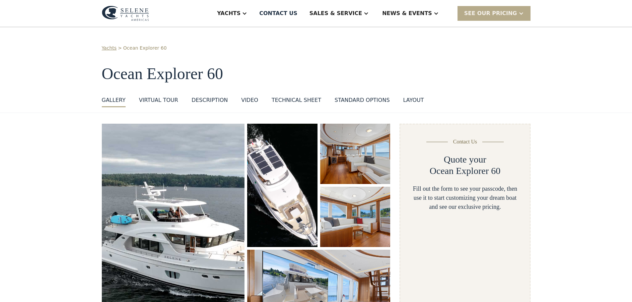 The height and width of the screenshot is (302, 632). Describe the element at coordinates (145, 48) in the screenshot. I see `a: Ocean Explorer 60` at that location.